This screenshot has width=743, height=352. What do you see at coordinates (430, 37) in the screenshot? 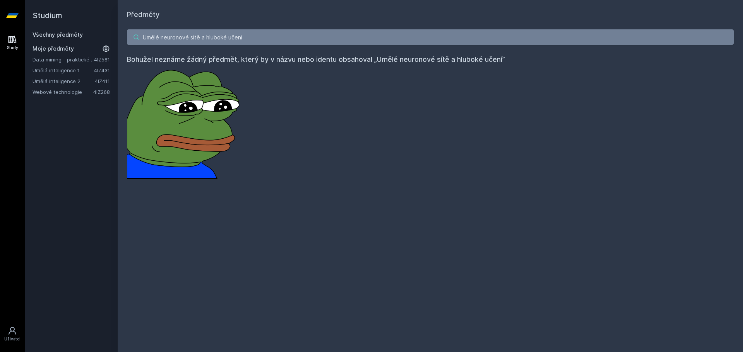
I see `input: Název nebo ident předmětu…` at bounding box center [430, 37].